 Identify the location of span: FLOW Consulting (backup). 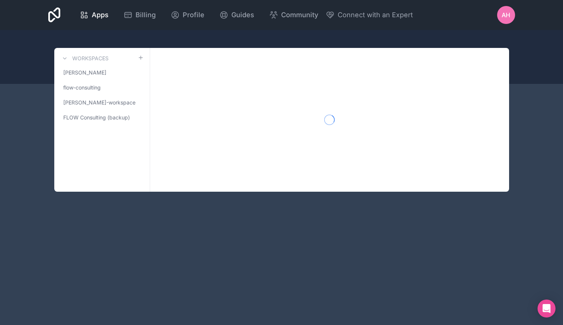
(97, 117).